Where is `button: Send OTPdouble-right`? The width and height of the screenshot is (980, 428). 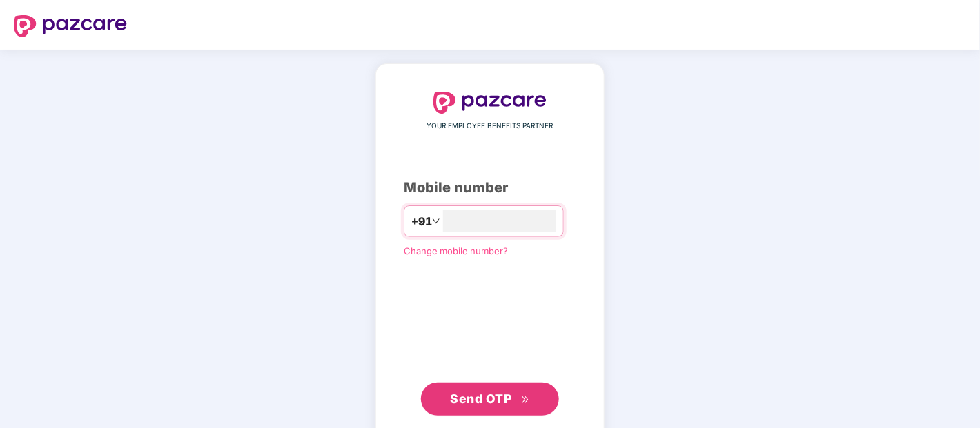 button: Send OTPdouble-right is located at coordinates (490, 399).